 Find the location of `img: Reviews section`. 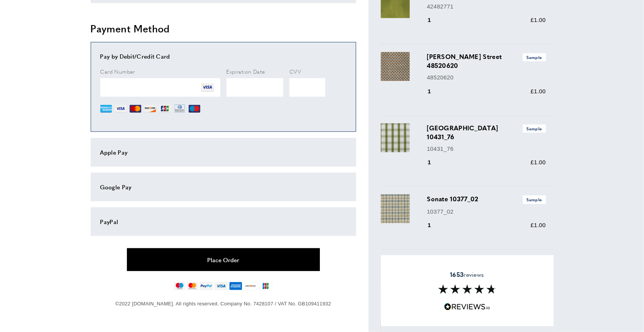

img: Reviews section is located at coordinates (467, 289).